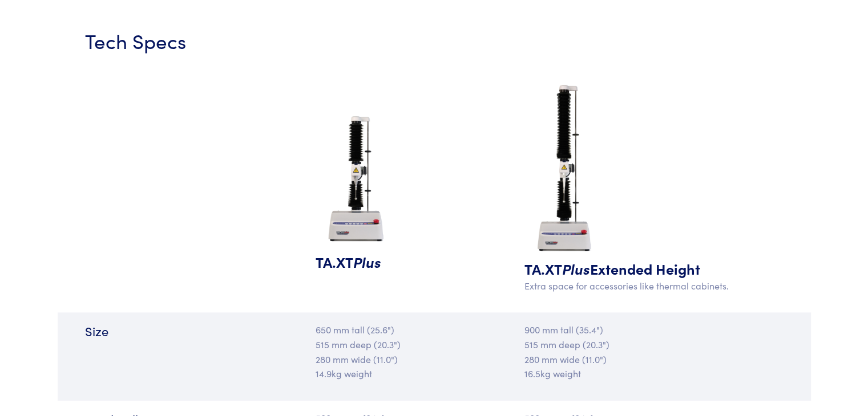 This screenshot has height=416, width=868. What do you see at coordinates (193, 40) in the screenshot?
I see `h3: Tech Specs` at bounding box center [193, 40].